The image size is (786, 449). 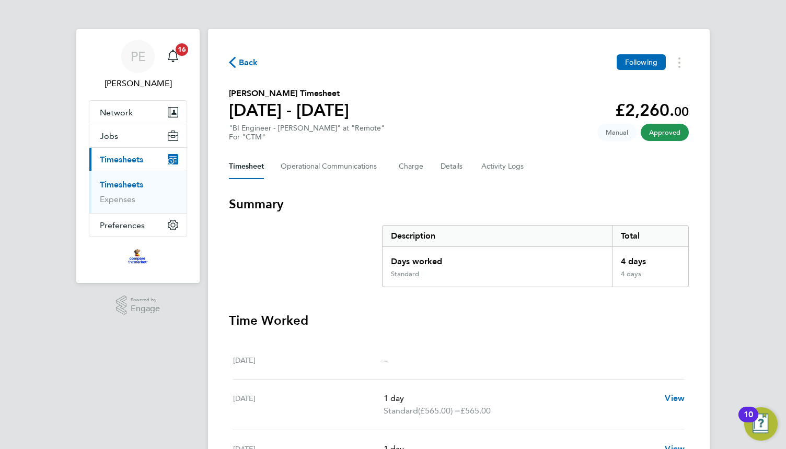 I want to click on span: Jobs, so click(x=109, y=136).